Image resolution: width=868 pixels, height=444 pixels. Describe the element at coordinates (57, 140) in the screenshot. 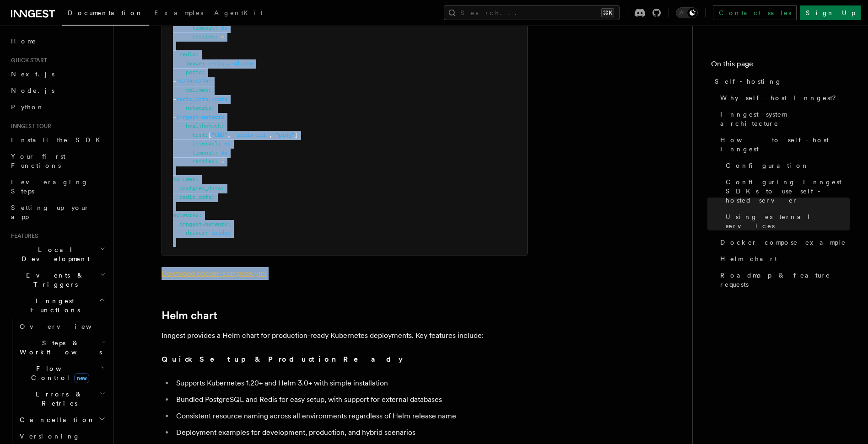

I see `a: Install the SDK` at that location.